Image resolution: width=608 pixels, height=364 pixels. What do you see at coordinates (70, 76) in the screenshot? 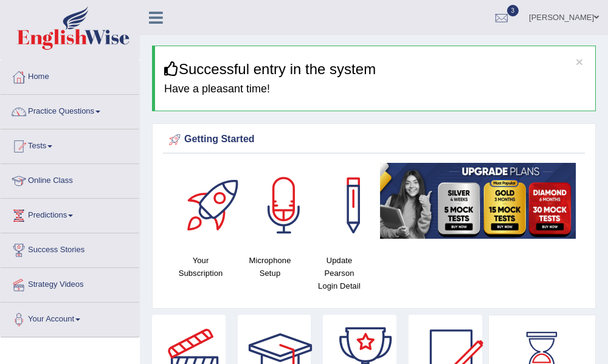
I see `a: Home` at bounding box center [70, 76].